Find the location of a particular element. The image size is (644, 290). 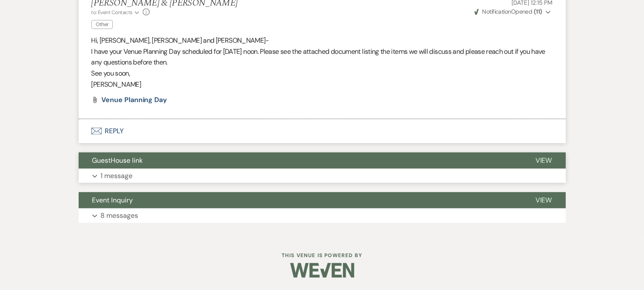

p: 1 message is located at coordinates (116, 176).